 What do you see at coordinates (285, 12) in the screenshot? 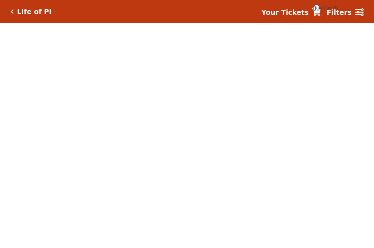
I see `strong: Your Tickets` at bounding box center [285, 12].